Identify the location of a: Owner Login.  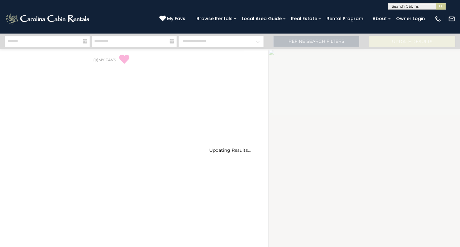
(411, 19).